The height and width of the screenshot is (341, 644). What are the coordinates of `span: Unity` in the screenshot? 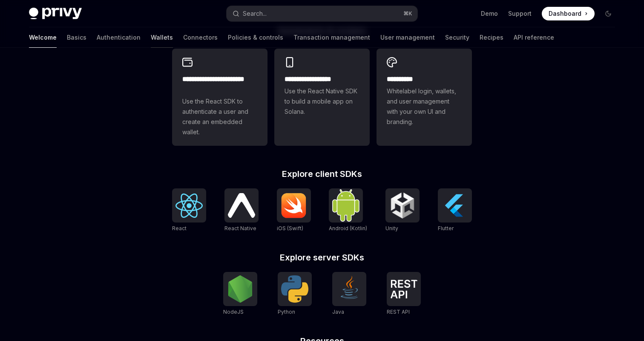 It's located at (392, 228).